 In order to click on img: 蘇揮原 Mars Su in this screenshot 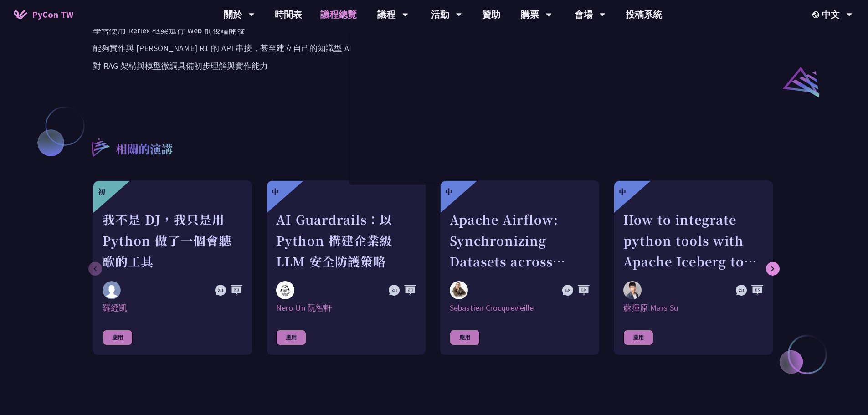, I will do `click(632, 290)`.